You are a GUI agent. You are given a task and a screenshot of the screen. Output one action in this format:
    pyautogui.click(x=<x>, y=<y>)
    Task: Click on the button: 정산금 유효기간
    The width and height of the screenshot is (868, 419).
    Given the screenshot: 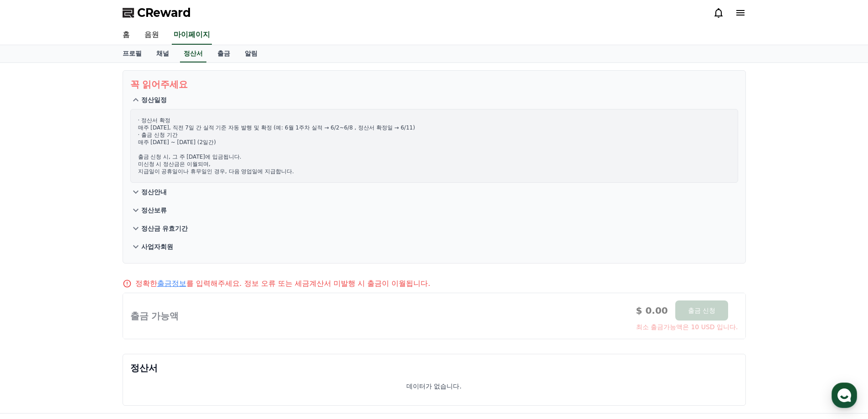 What is the action you would take?
    pyautogui.click(x=434, y=228)
    